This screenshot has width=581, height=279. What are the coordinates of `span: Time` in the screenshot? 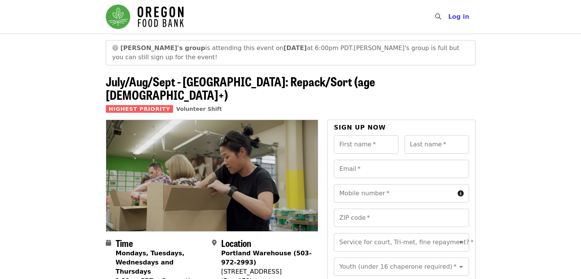 It's located at (124, 243).